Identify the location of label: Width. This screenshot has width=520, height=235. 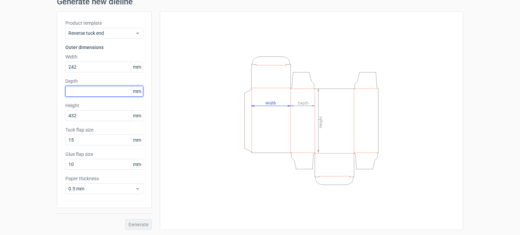
(104, 57).